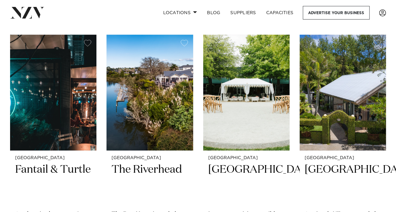 The image size is (396, 212). Describe the element at coordinates (280, 13) in the screenshot. I see `a: Capacities` at that location.